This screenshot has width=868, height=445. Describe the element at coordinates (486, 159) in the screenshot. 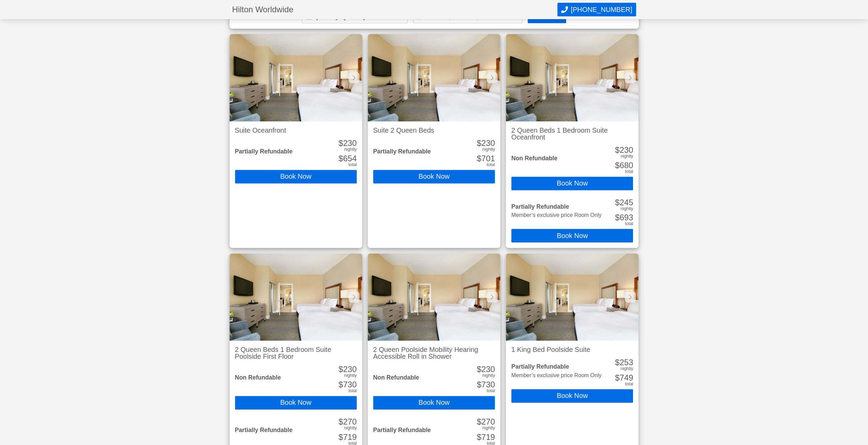

I see `div: 701` at that location.